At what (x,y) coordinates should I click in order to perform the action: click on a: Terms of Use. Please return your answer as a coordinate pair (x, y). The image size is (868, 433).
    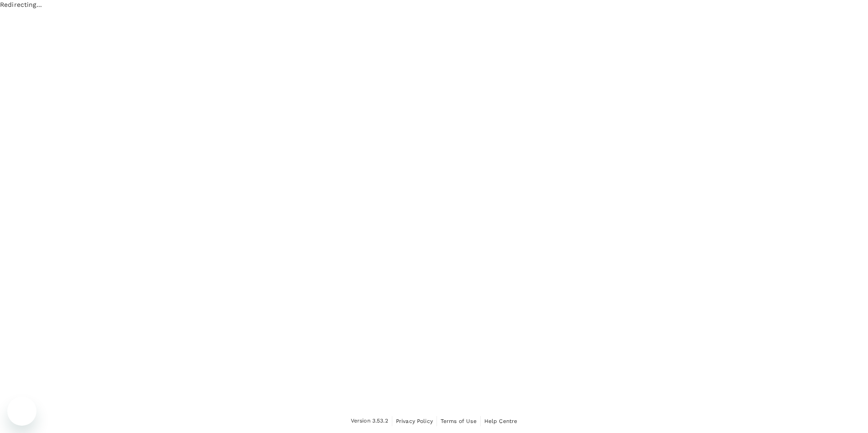
    Looking at the image, I should click on (459, 421).